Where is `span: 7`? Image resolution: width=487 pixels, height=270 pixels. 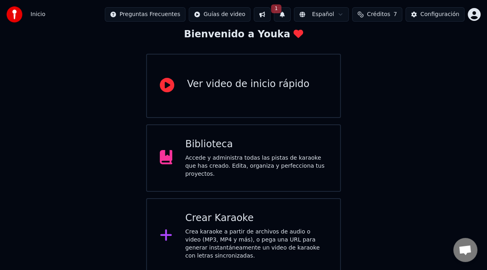
span: 7 is located at coordinates (395, 14).